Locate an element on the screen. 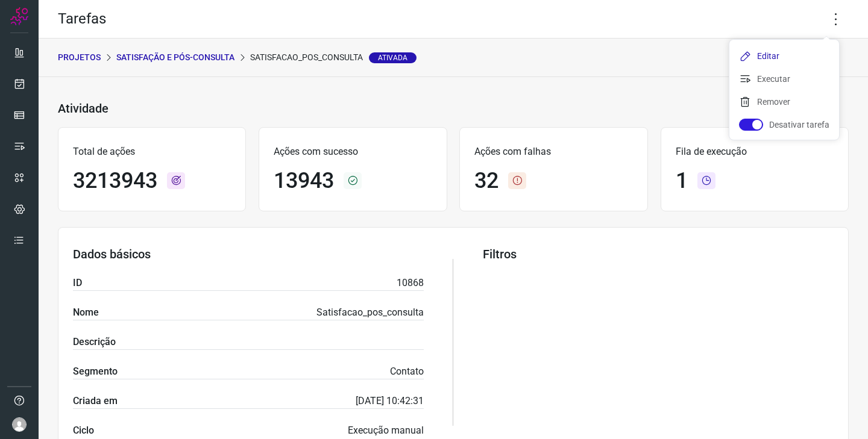 The height and width of the screenshot is (439, 868). p: Ações com sucesso is located at coordinates (352, 152).